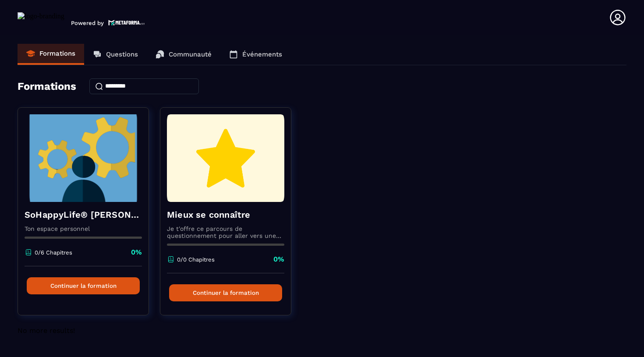 This screenshot has width=644, height=357. I want to click on a: Événements, so click(256, 54).